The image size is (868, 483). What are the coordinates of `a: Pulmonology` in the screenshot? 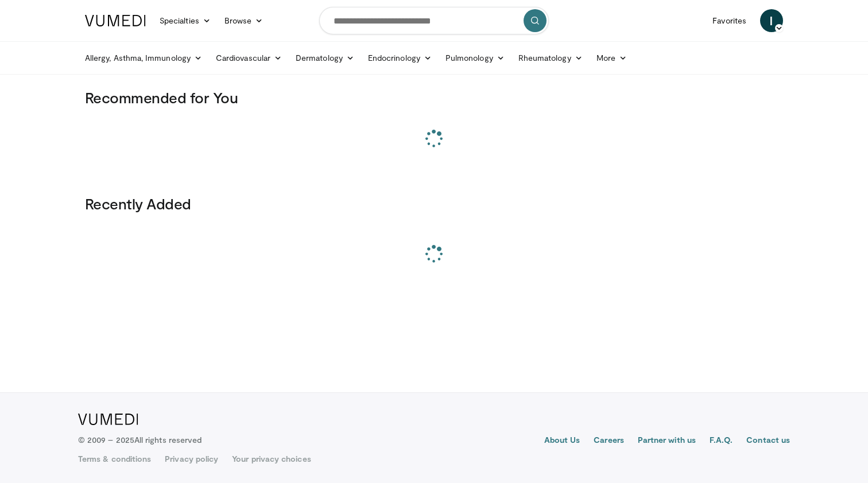 It's located at (475, 58).